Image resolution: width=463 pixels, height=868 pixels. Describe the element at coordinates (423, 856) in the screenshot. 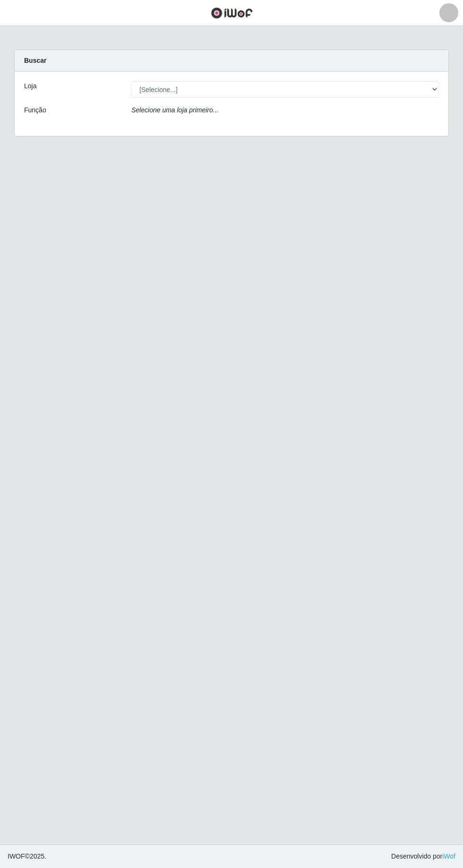

I see `span: Desenvolvido por` at that location.